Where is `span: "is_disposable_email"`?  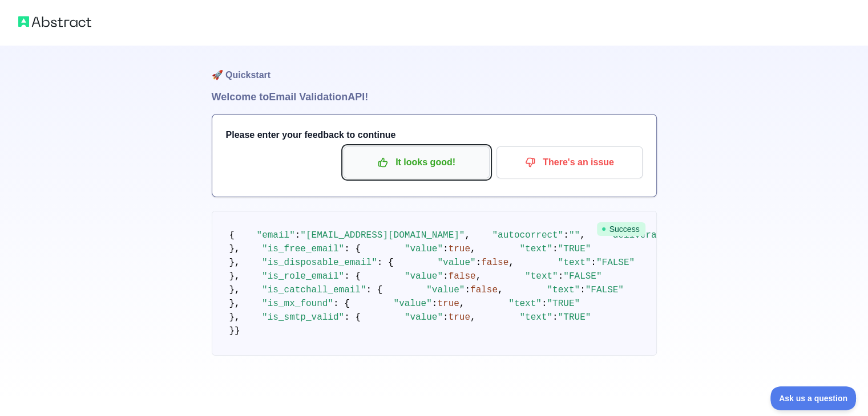 span: "is_disposable_email" is located at coordinates (320, 263).